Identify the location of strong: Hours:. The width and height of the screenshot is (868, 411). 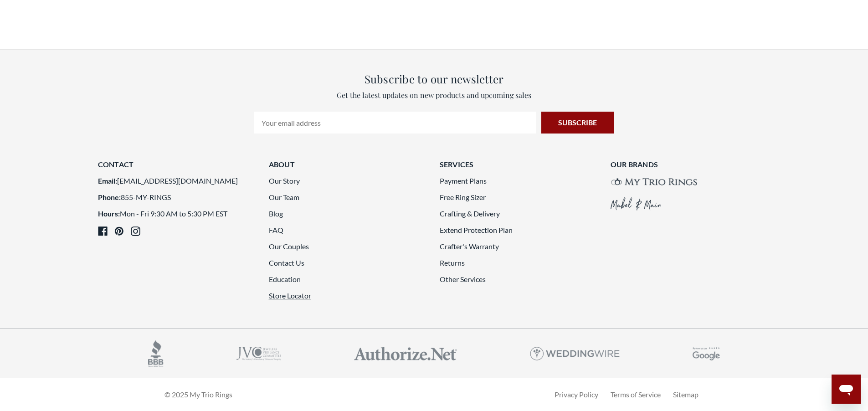
(109, 213).